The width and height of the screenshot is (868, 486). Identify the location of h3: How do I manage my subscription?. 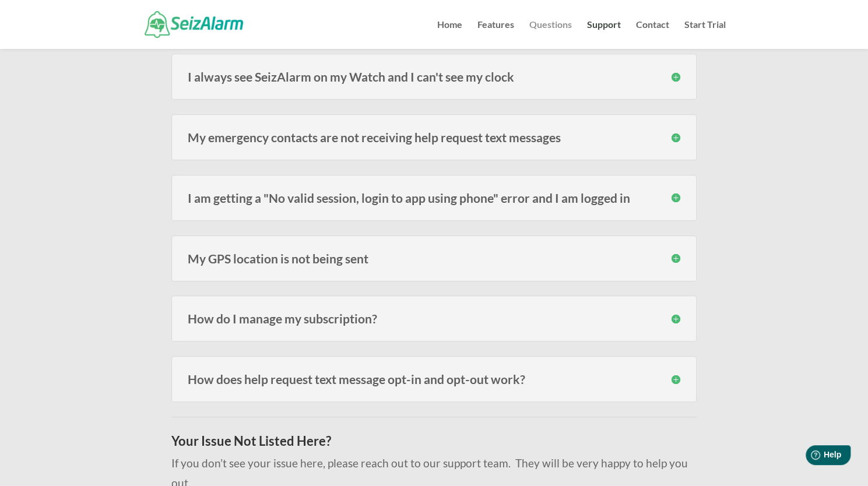
(434, 319).